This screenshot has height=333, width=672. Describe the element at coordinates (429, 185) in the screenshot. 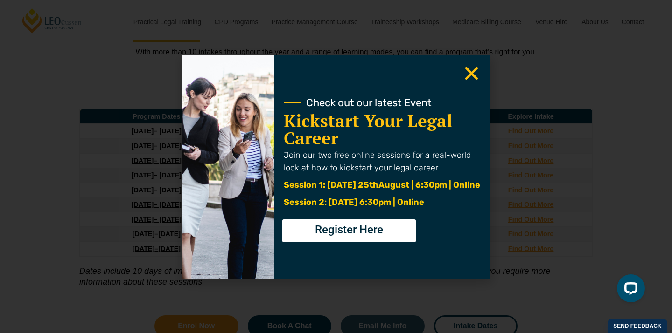

I see `span: August | 6:30pm | Online` at that location.